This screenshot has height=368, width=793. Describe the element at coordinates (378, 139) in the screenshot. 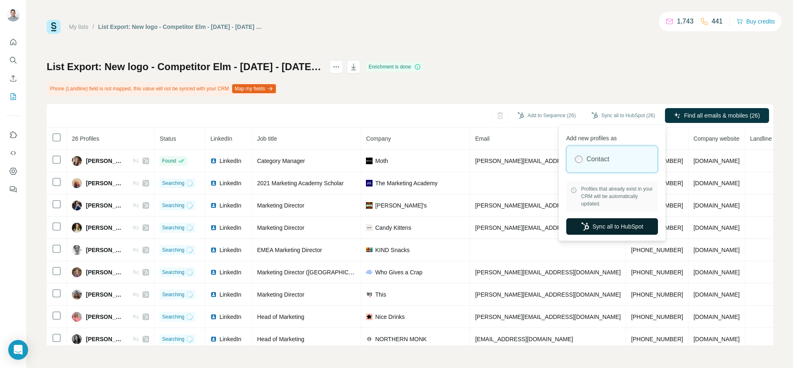

I see `span: Company` at that location.